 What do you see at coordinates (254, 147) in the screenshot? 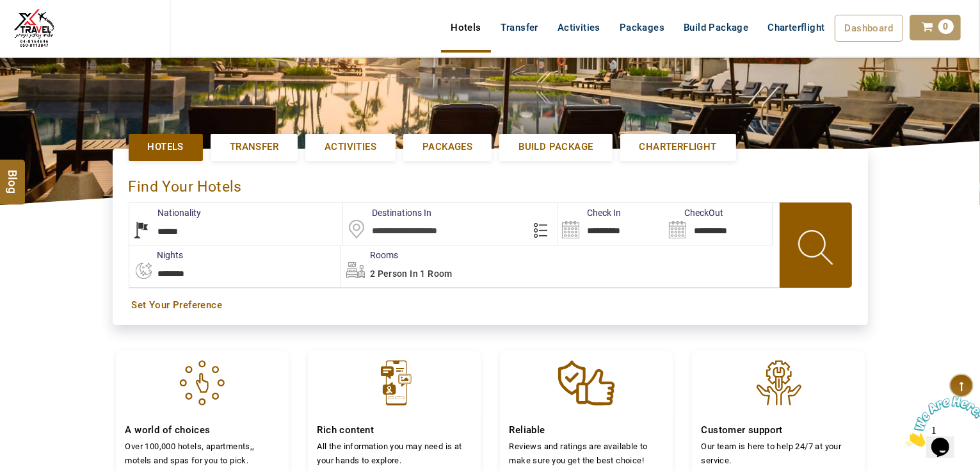
I see `span: Transfer` at bounding box center [254, 147].